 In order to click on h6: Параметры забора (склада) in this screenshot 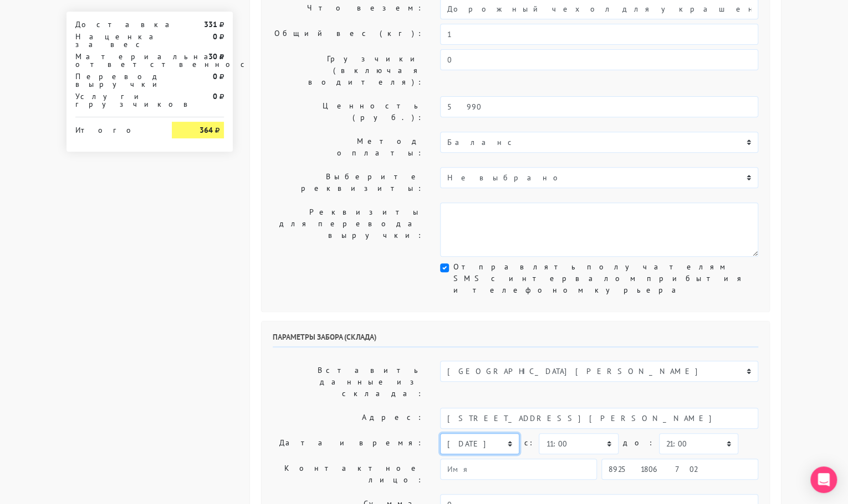, I will do `click(515, 340)`.